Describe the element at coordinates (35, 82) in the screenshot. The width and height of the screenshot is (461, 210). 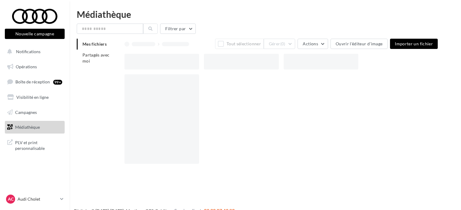
I see `a: Boîte de réception99+` at that location.